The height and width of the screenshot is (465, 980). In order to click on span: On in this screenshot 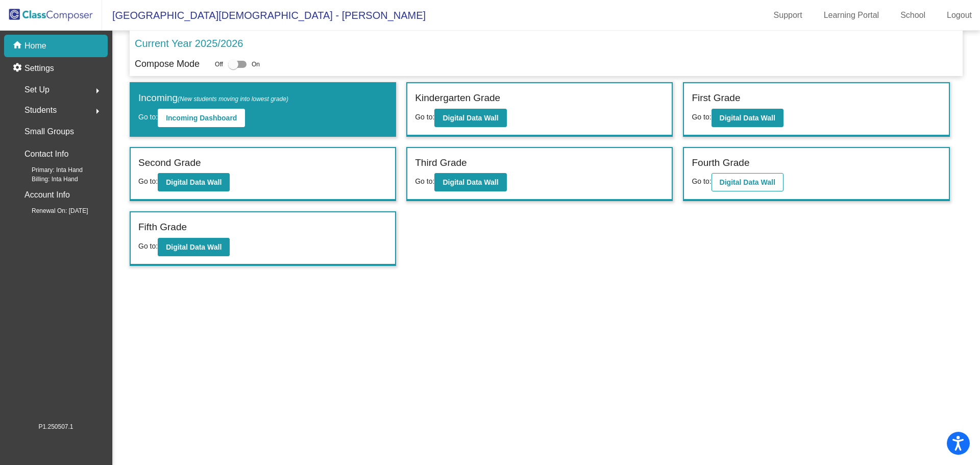, I will do `click(255, 64)`.